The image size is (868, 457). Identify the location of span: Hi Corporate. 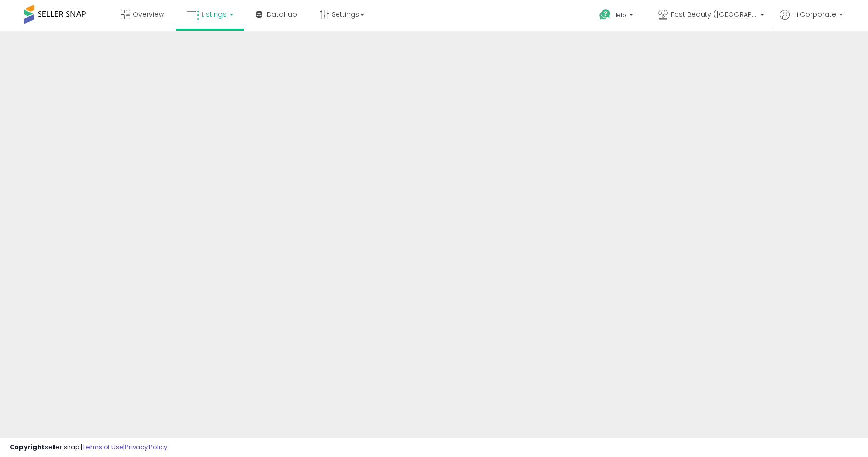
(815, 15).